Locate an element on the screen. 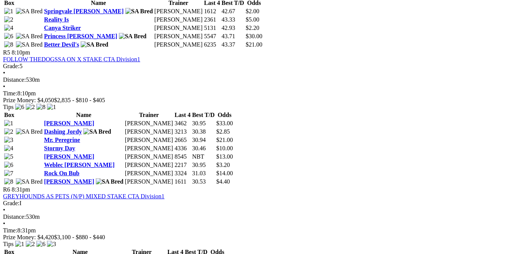 The image size is (523, 254). span: $33.00 is located at coordinates (224, 123).